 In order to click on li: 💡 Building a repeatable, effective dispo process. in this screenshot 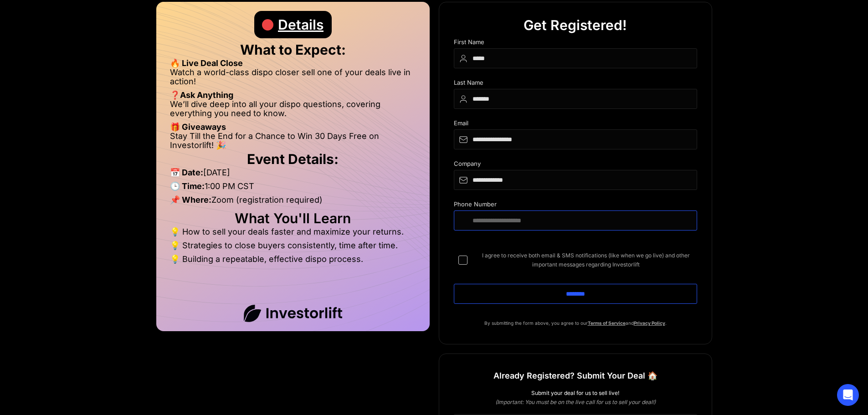, I will do `click(293, 259)`.